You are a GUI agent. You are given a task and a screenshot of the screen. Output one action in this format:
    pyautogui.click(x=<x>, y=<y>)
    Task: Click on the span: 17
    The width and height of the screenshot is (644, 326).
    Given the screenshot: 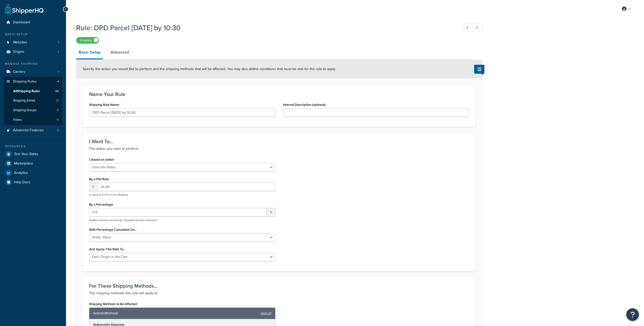 What is the action you would take?
    pyautogui.click(x=58, y=100)
    